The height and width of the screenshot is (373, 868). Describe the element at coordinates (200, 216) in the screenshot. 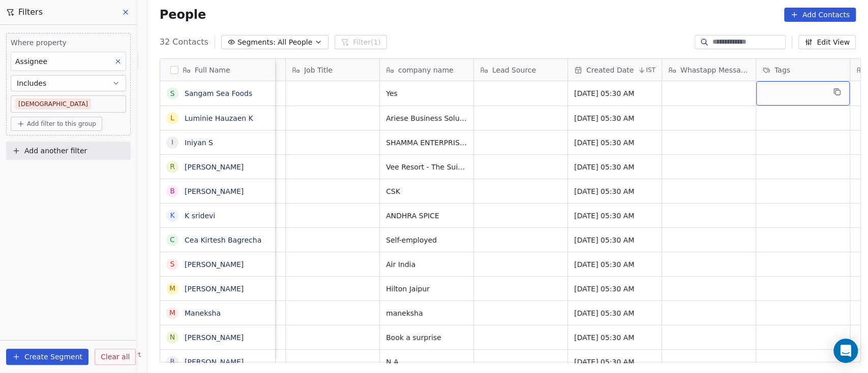

I see `a: K sridevi` at that location.